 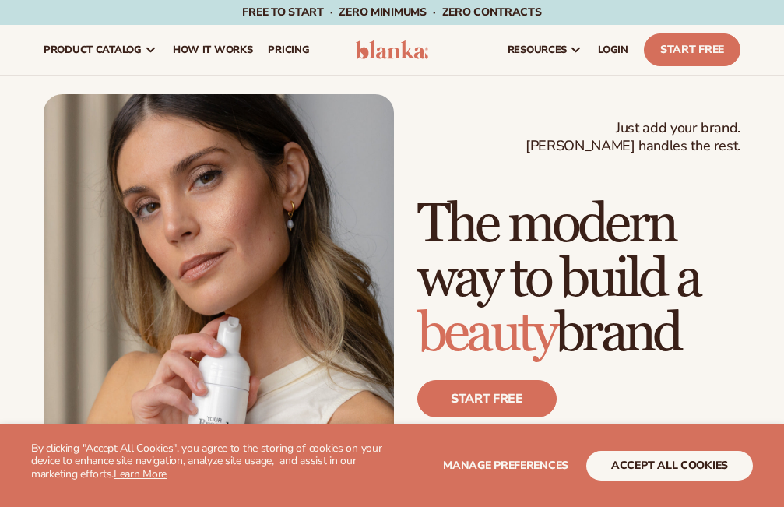 What do you see at coordinates (140, 473) in the screenshot?
I see `a: Learn More` at bounding box center [140, 473].